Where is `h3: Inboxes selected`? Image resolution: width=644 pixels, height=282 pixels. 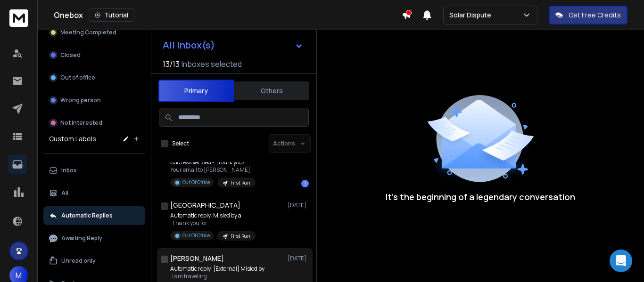
h3: Inboxes selected is located at coordinates (212, 64).